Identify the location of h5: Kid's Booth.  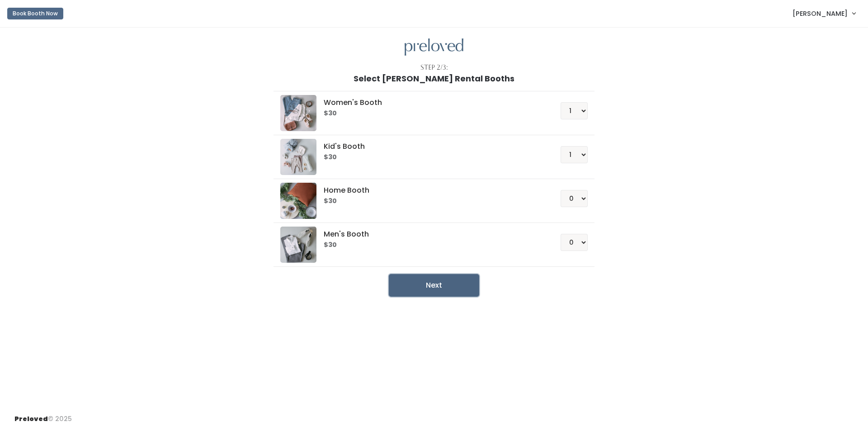
(431, 146).